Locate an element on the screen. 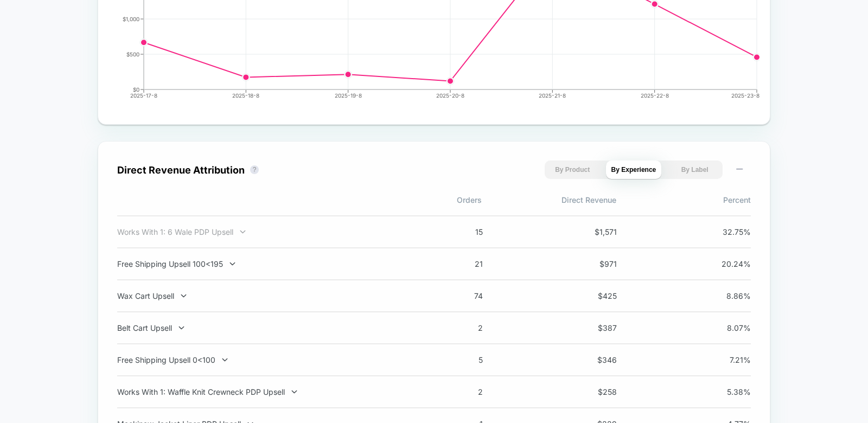  tspan: $500 is located at coordinates (133, 54).